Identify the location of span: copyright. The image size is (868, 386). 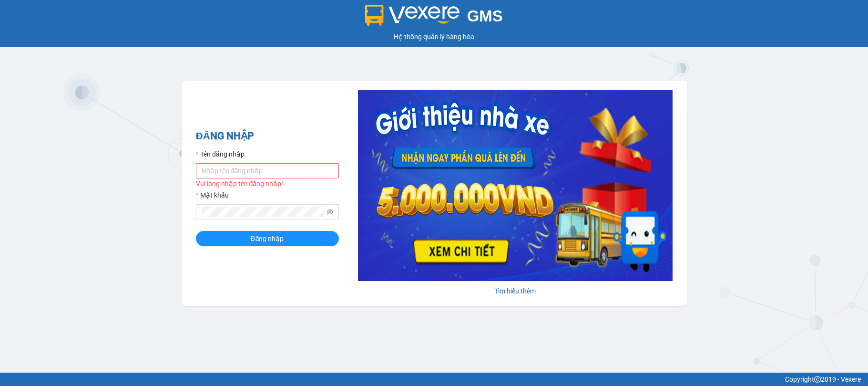
(817, 379).